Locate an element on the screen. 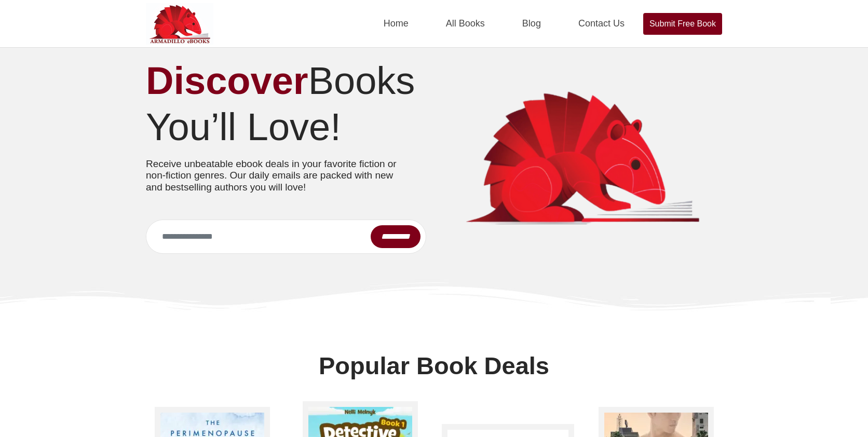  strong: Discover is located at coordinates (227, 80).